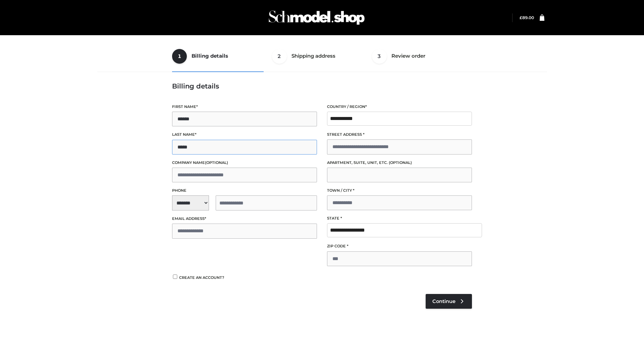 The height and width of the screenshot is (362, 644). I want to click on bdi: 89.00, so click(527, 17).